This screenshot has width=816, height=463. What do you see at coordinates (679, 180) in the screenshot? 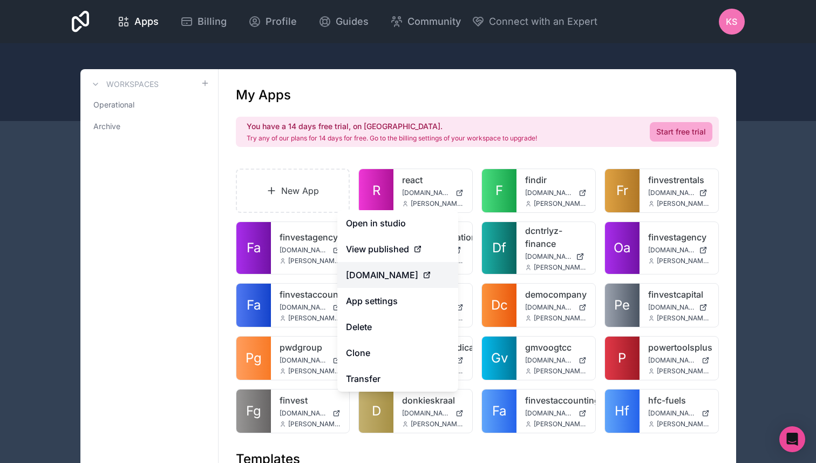
I see `a: finvestrentals` at bounding box center [679, 180].